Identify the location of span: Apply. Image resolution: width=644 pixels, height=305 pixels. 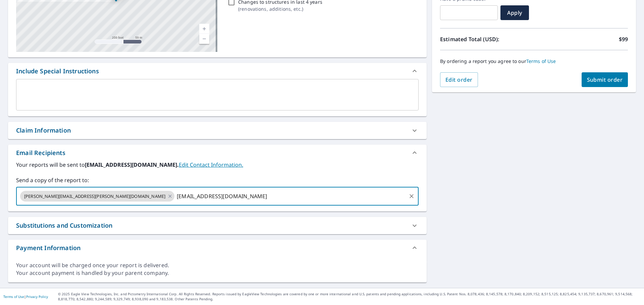
(514, 13).